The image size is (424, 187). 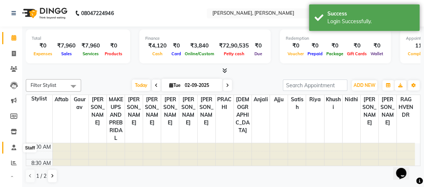 What do you see at coordinates (199, 54) in the screenshot?
I see `span: Online/Custom` at bounding box center [199, 54].